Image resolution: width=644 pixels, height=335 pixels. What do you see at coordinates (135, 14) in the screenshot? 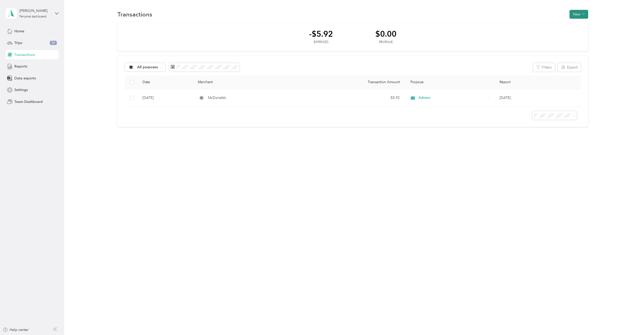
I see `h1: Transactions` at bounding box center [135, 14].